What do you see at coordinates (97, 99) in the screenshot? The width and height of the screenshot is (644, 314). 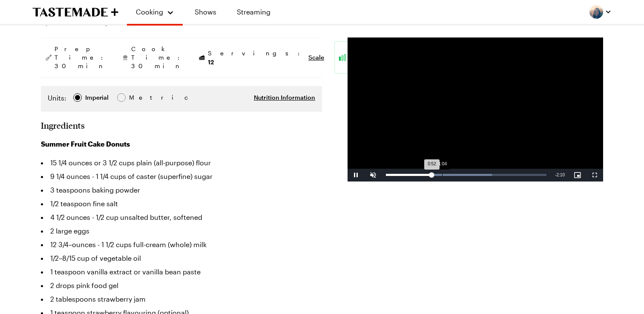 I see `div: Imperial Metric` at bounding box center [97, 99].